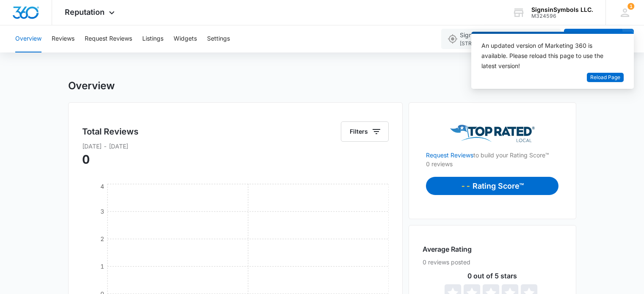  I want to click on button: Edit Location, so click(594, 39).